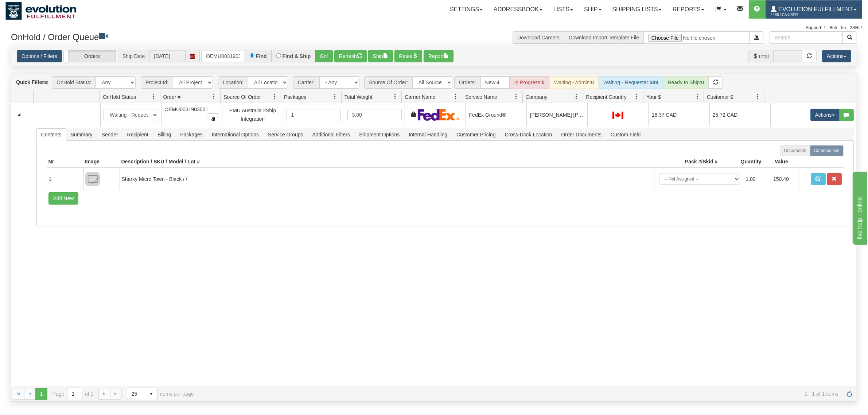 The image size is (868, 415). I want to click on button: Copy to clipboard, so click(213, 119).